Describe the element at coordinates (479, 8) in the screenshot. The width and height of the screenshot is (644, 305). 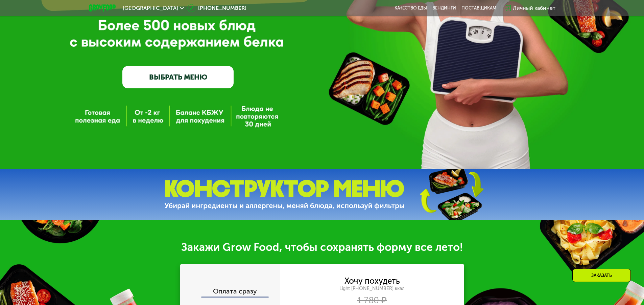
I see `div: поставщикам` at that location.